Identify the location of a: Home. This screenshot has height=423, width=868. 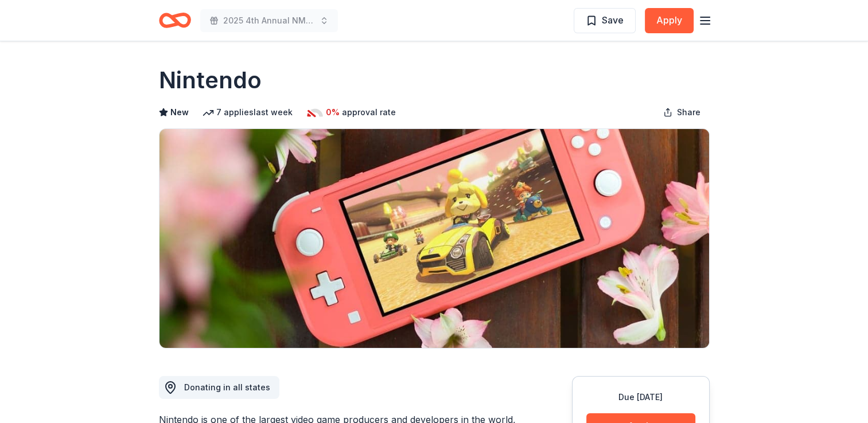
(175, 20).